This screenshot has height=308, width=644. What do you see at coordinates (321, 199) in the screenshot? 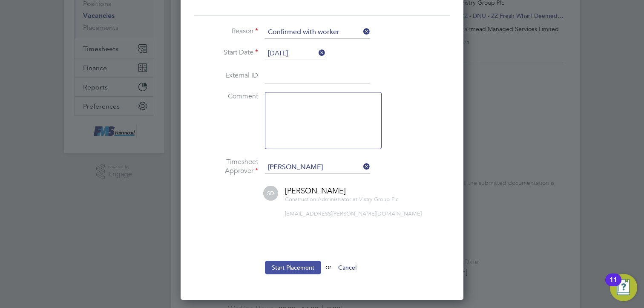
I see `span: Construction Administrator at` at bounding box center [321, 199].